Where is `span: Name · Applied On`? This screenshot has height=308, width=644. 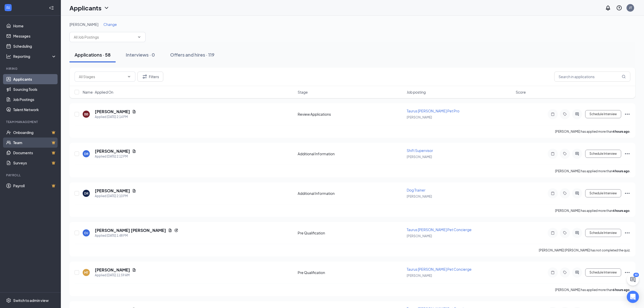
span: Name · Applied On is located at coordinates (98, 92).